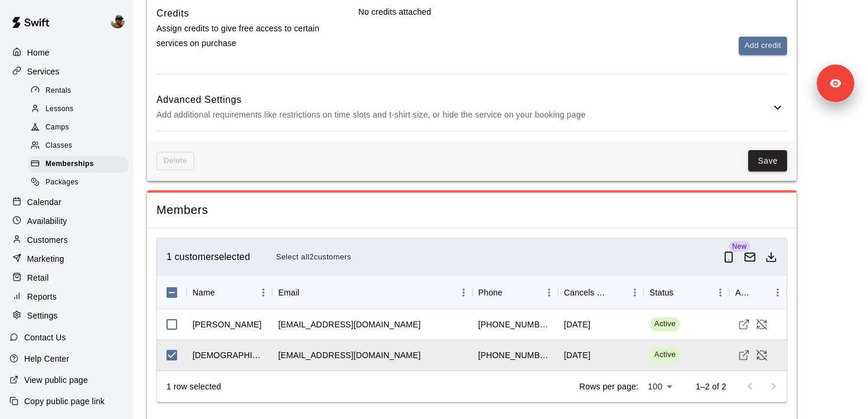 This screenshot has width=868, height=419. Describe the element at coordinates (45, 259) in the screenshot. I see `p: Marketing` at that location.